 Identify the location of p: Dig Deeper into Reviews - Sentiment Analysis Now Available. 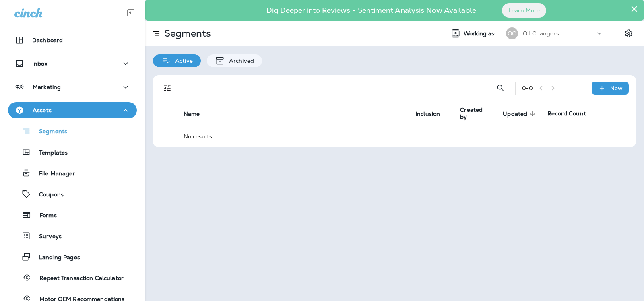
(371, 10).